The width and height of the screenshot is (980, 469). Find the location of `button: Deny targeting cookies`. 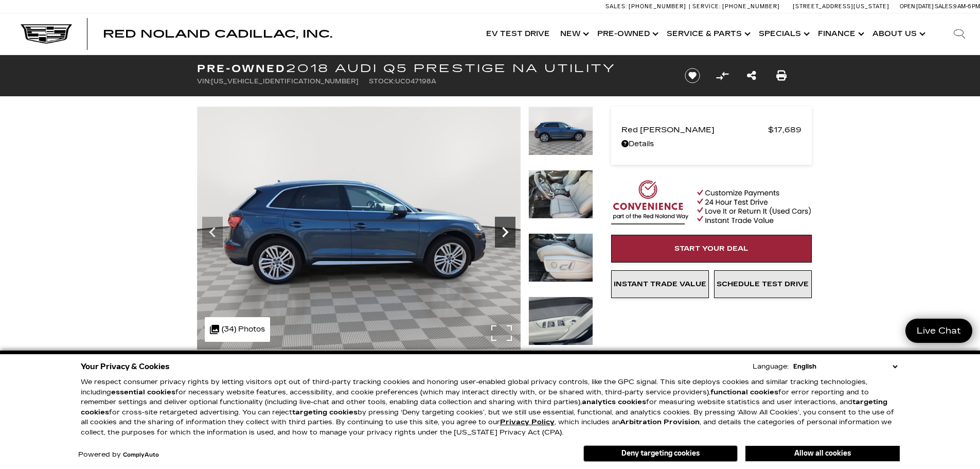

button: Deny targeting cookies is located at coordinates (660, 454).